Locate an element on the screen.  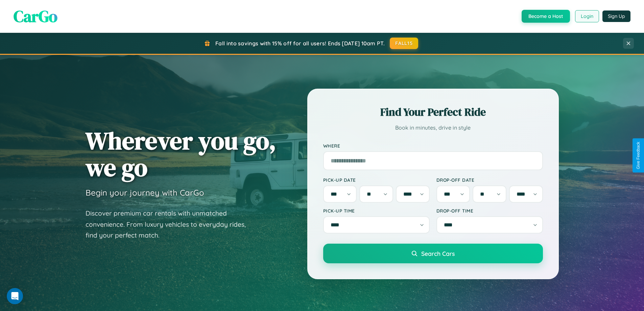
label: Drop-off Time is located at coordinates (489, 210).